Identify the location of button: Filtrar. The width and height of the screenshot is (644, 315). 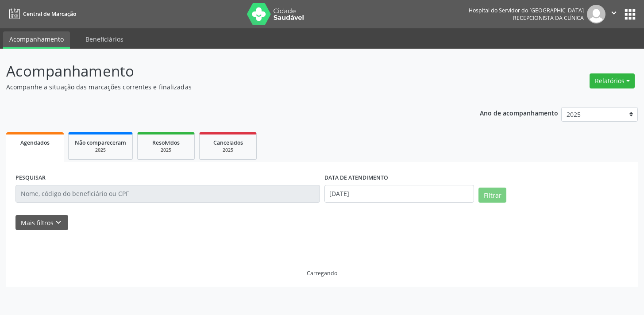
(492, 195).